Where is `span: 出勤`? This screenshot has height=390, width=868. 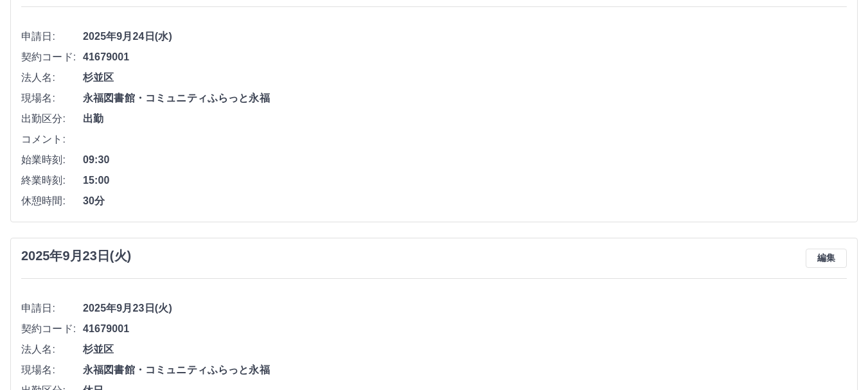 span: 出勤 is located at coordinates (464, 119).